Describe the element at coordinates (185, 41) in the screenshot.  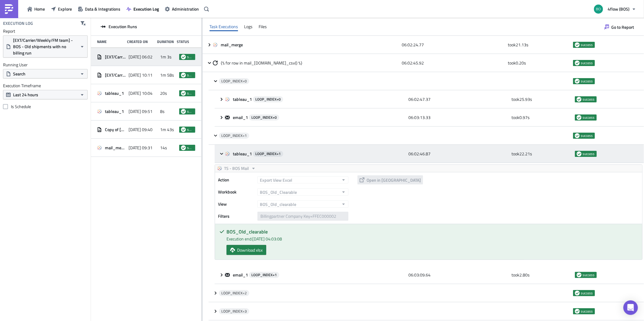
I see `div: Status` at that location.